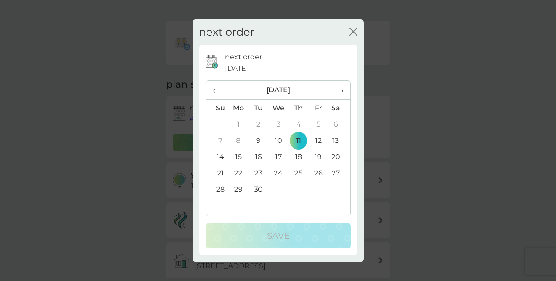 The width and height of the screenshot is (556, 281). Describe the element at coordinates (239, 173) in the screenshot. I see `td: 22` at that location.